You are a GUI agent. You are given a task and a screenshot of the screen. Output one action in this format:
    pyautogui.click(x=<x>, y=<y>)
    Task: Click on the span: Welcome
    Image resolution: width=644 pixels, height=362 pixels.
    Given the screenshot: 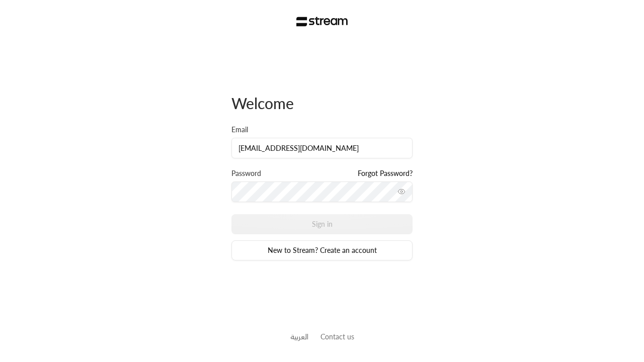 What is the action you would take?
    pyautogui.click(x=263, y=103)
    